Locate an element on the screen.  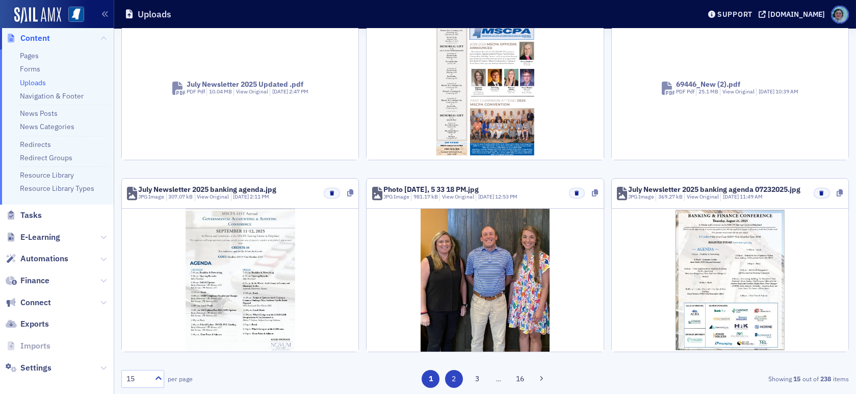
label: per page is located at coordinates (180, 378).